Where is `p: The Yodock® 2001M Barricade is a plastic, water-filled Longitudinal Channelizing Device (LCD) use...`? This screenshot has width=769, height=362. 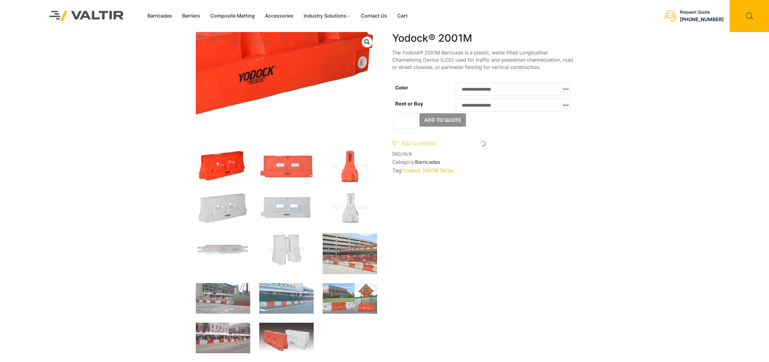 p: The Yodock® 2001M Barricade is a plastic, water-filled Longitudinal Channelizing Device (LCD) use... is located at coordinates (483, 60).